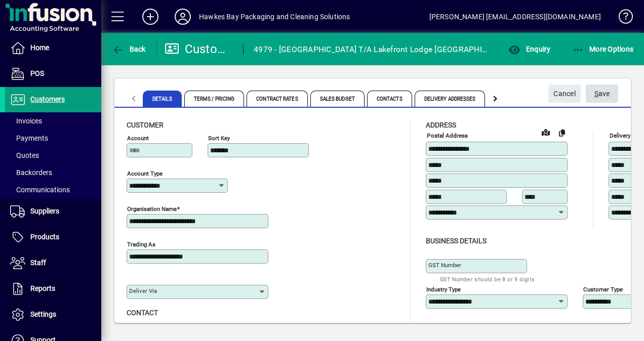 This screenshot has width=644, height=341. What do you see at coordinates (40, 48) in the screenshot?
I see `span: Home` at bounding box center [40, 48].